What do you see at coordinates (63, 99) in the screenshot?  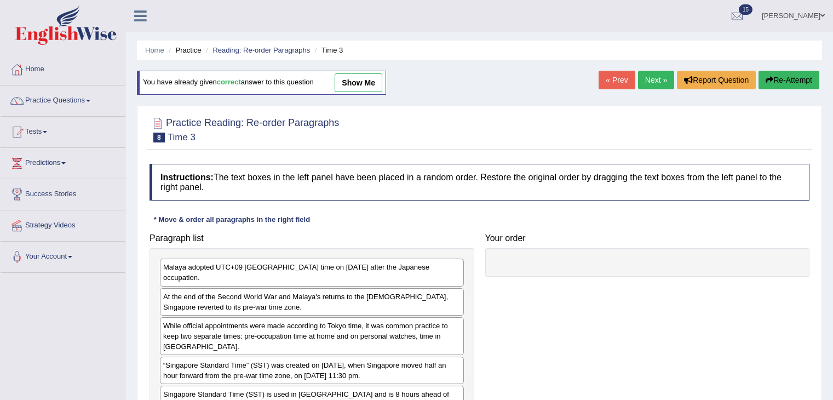 I see `a: Practice Questions` at bounding box center [63, 99].